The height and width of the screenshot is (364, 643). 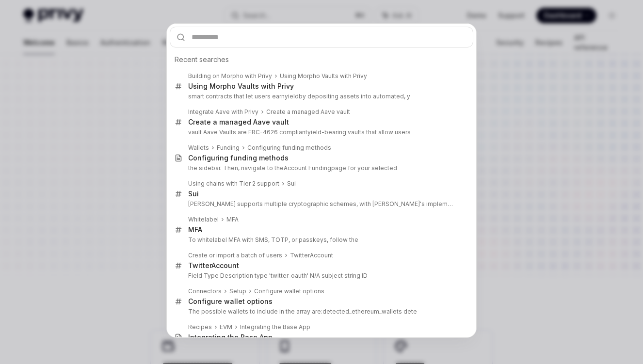 I want to click on div: Building on Morpho with Privy, so click(x=230, y=76).